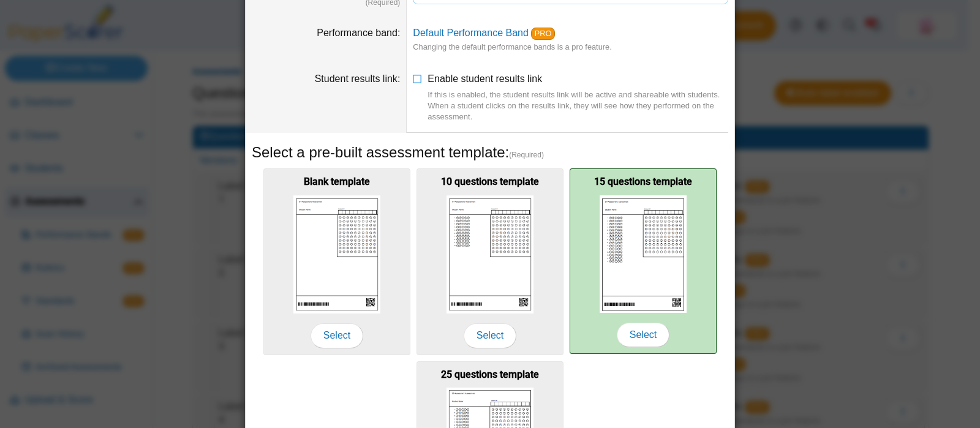  I want to click on img: scan_sheet_15_questions.png, so click(643, 254).